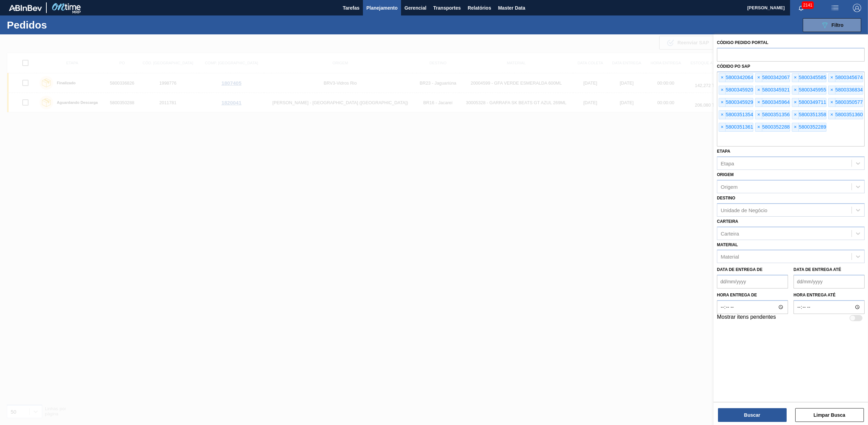  What do you see at coordinates (772, 77) in the screenshot?
I see `div: 5800342067` at bounding box center [772, 77].